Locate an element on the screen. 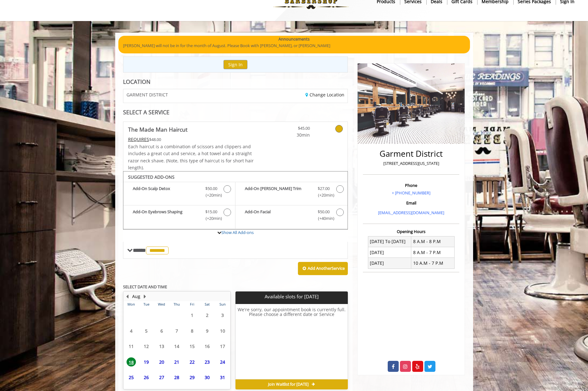 This screenshot has height=391, width=588. td: Select day28 is located at coordinates (177, 377).